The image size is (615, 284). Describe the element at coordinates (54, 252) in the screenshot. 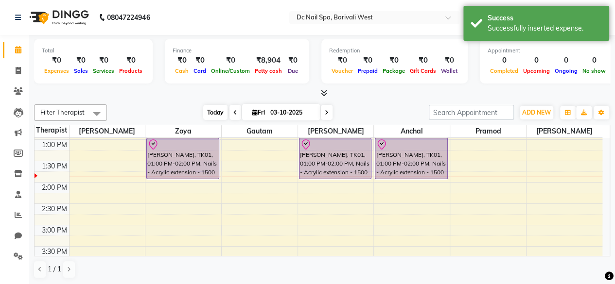

I see `div: 3:30 PM` at that location.